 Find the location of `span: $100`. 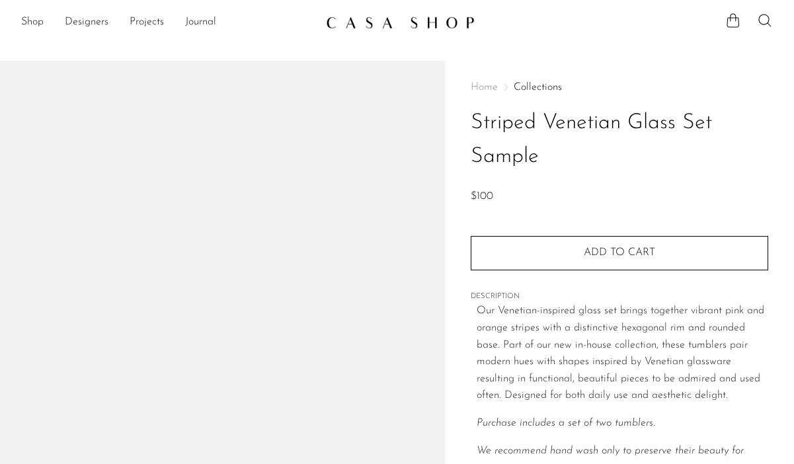

span: $100 is located at coordinates (482, 196).